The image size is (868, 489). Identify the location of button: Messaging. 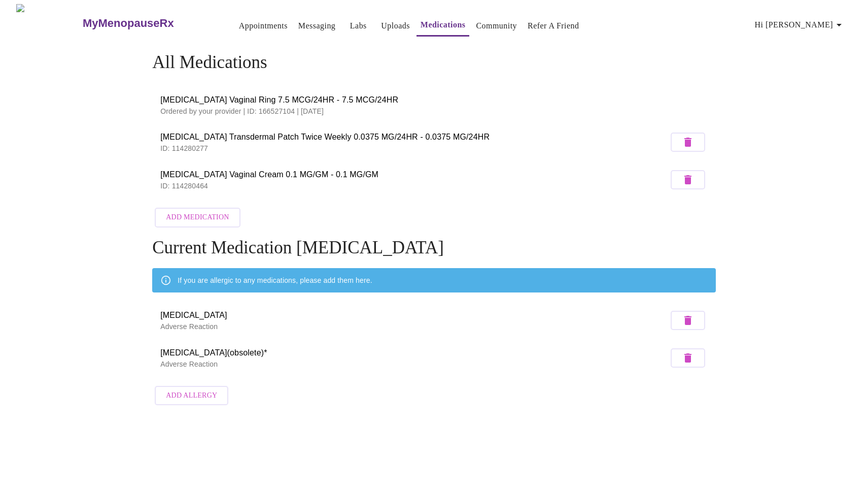
(316, 26).